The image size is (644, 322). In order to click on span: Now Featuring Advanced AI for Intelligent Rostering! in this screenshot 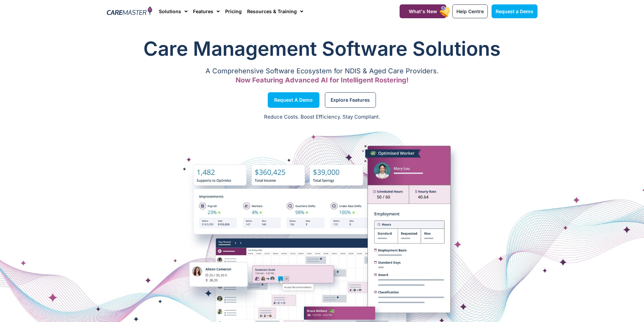, I will do `click(322, 80)`.